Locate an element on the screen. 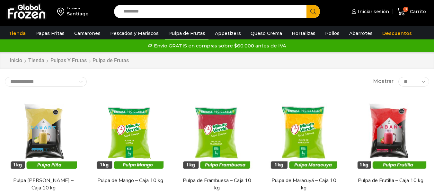 The image size is (434, 192). a: 0 Carrito is located at coordinates (411, 12).